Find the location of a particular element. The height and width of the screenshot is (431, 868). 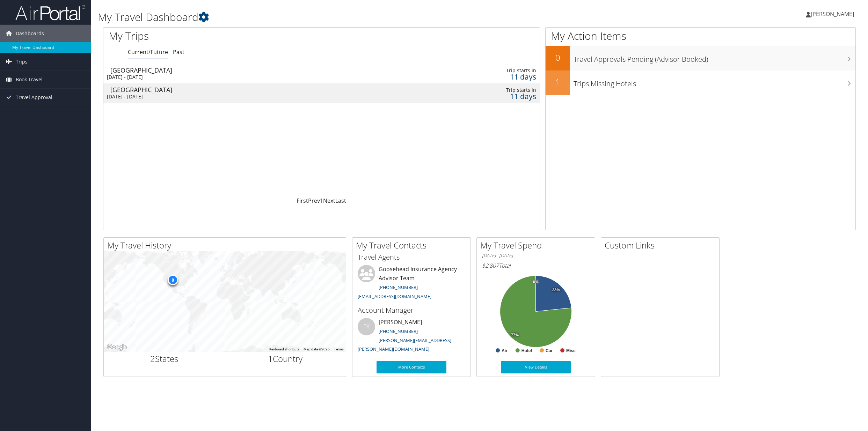

h3: Trips Missing Hotels is located at coordinates (714, 82).